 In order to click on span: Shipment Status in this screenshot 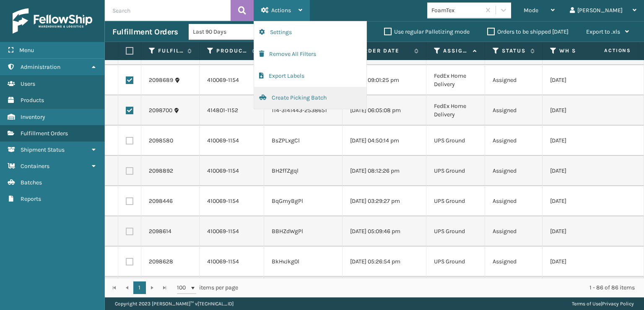, I will do `click(42, 150)`.